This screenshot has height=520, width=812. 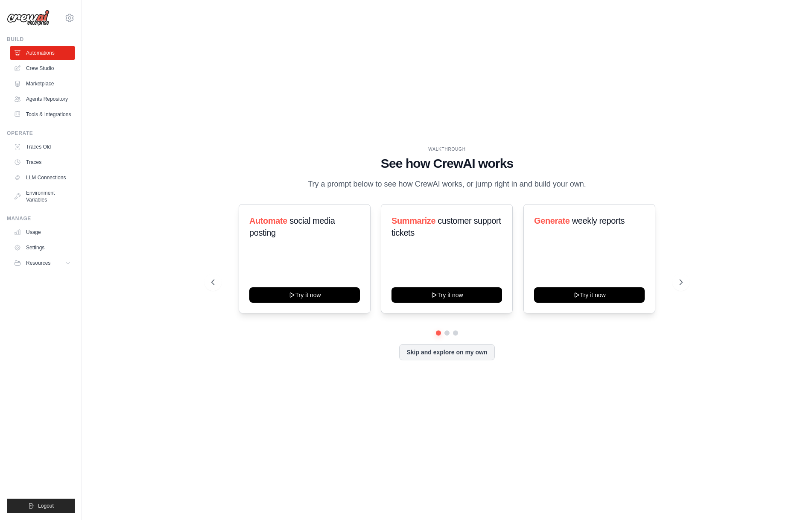 I want to click on a: Crew Studio, so click(x=42, y=68).